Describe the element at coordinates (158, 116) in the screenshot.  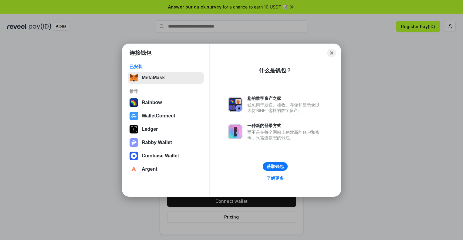
I see `div: WalletConnect` at that location.